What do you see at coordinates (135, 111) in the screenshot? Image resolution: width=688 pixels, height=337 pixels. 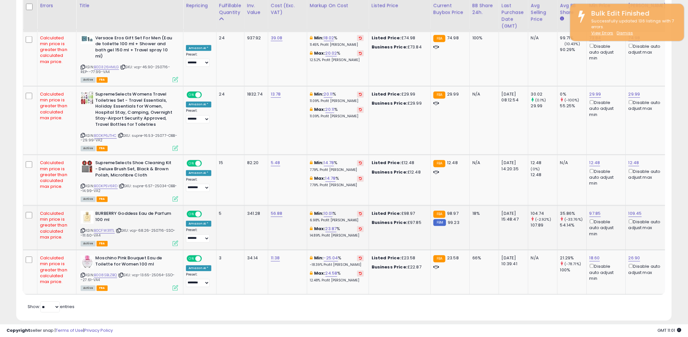 I see `b: SupremeSelects Womens Travel Toiletries Set - Travel Essentials, Holiday Essentials for Women, Ho...` at bounding box center [135, 111].